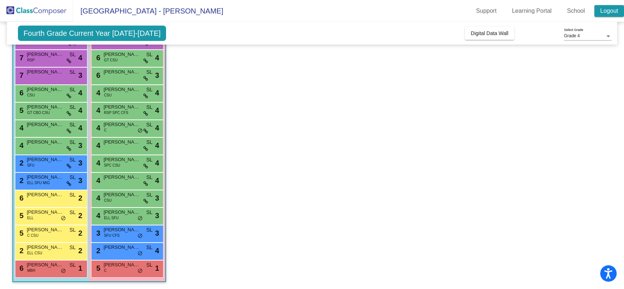 The height and width of the screenshot is (289, 624). What do you see at coordinates (112, 236) in the screenshot?
I see `span: SFU CFS` at bounding box center [112, 236].